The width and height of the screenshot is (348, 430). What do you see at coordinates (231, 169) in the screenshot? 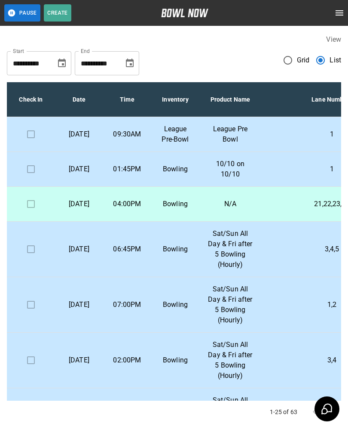
I see `p: 10/10 on 10/10` at bounding box center [231, 169].